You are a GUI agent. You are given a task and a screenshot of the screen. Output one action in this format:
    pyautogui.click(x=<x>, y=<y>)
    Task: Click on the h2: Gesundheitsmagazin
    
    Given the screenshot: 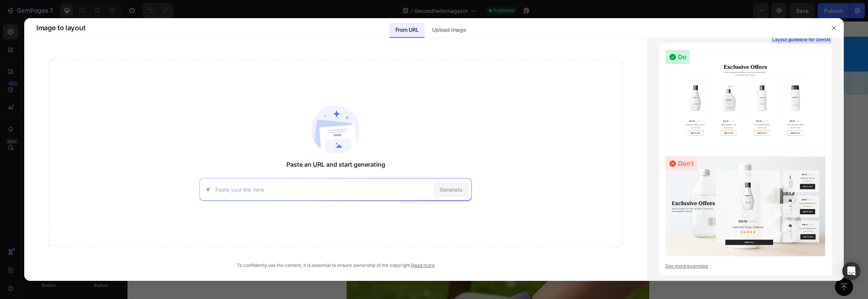 What is the action you would take?
    pyautogui.click(x=369, y=33)
    